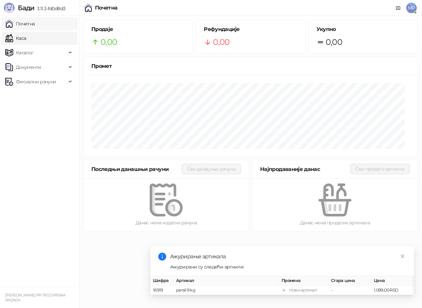 Image resolution: width=422 pixels, height=308 pixels. I want to click on td: 16919, so click(162, 290).